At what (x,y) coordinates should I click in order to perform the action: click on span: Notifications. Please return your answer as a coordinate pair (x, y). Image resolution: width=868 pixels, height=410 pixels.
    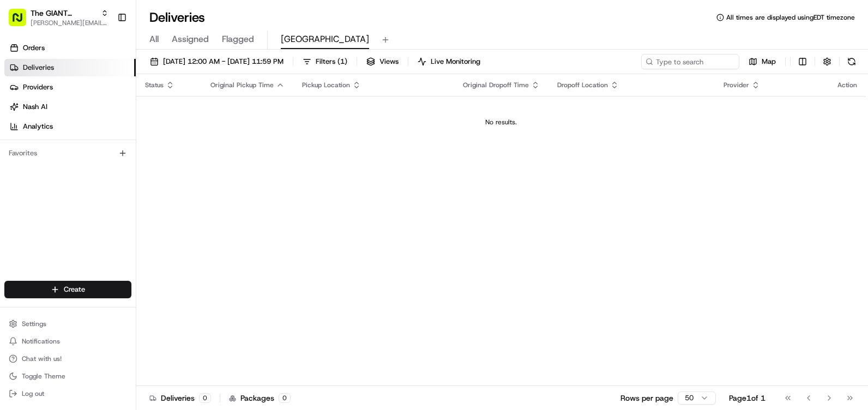
    Looking at the image, I should click on (41, 341).